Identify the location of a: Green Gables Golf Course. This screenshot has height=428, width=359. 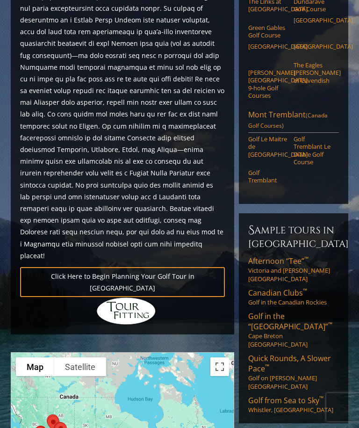
(268, 32).